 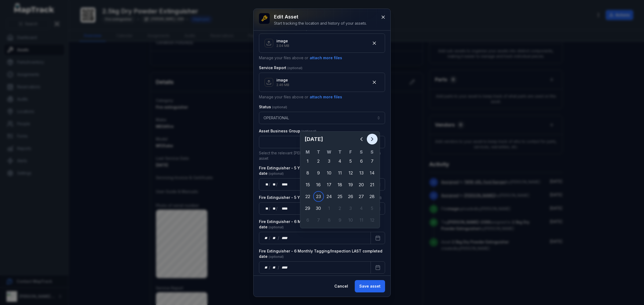 I want to click on label: Fire Extinguisher - 6 Monthly Tagging/Inspection NEXT Due date, so click(x=322, y=224).